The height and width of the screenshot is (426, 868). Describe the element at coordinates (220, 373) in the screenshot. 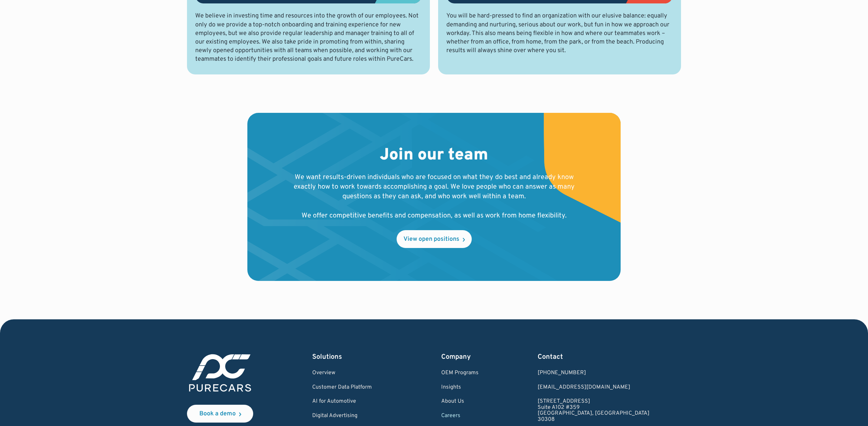

I see `img: purecars logo` at that location.